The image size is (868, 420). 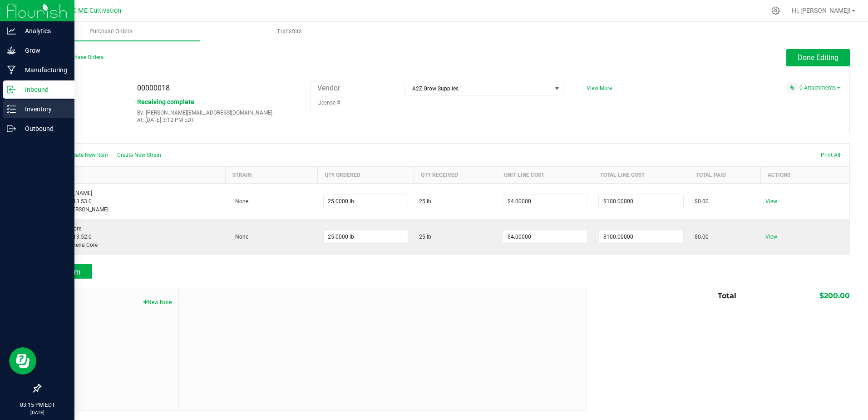 What do you see at coordinates (835, 295) in the screenshot?
I see `span: $200.00` at bounding box center [835, 295].